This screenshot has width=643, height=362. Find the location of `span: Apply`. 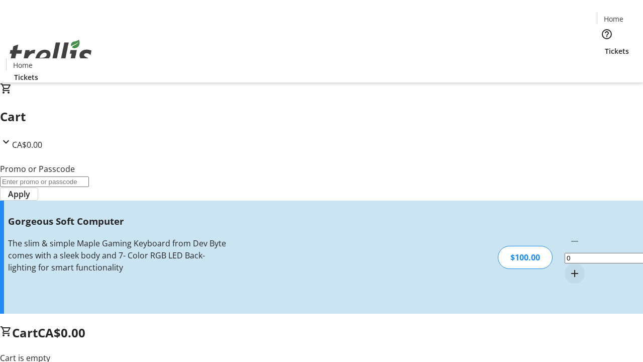

span: Apply is located at coordinates (19, 194).